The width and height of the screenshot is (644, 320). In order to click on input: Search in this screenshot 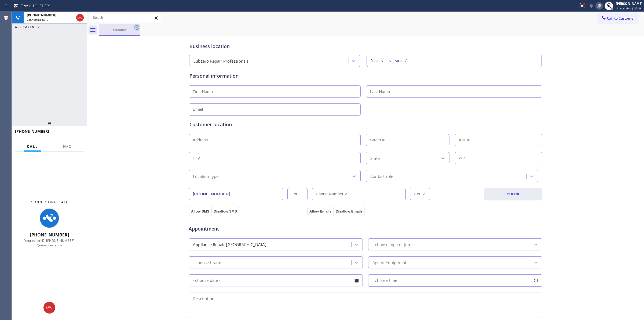, I will do `click(124, 18)`.